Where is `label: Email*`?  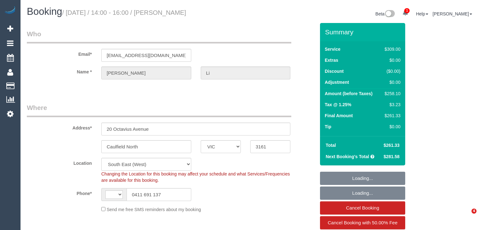 label: Email* is located at coordinates (59, 53).